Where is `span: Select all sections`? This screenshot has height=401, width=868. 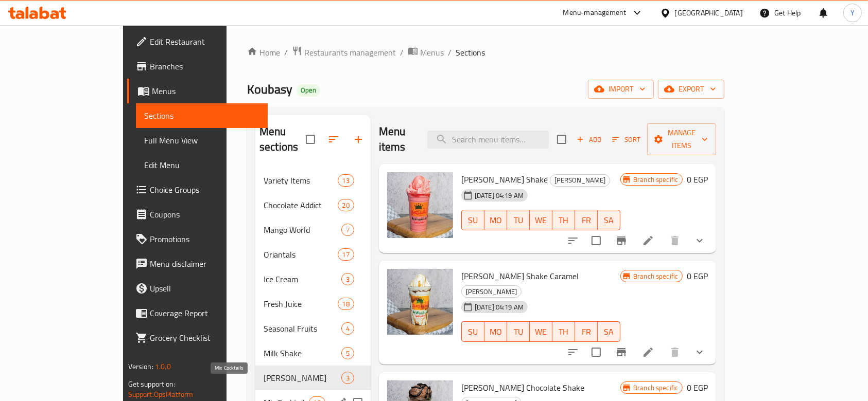
span: Select all sections is located at coordinates (310, 140).